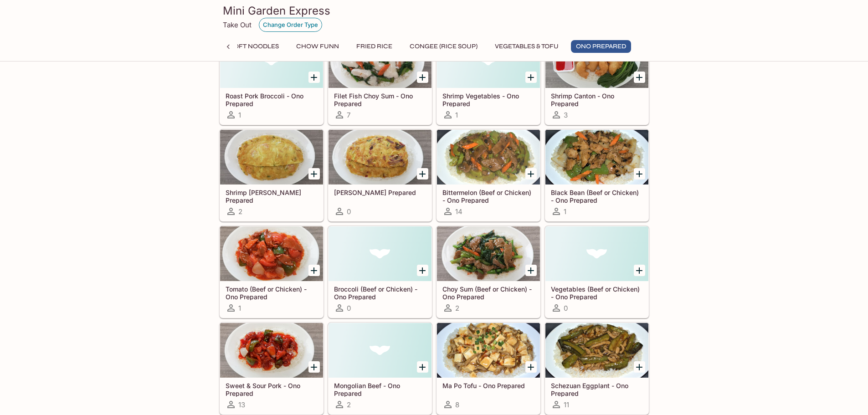 The height and width of the screenshot is (415, 868). Describe the element at coordinates (434, 11) in the screenshot. I see `h3: Mini Garden Express` at that location.